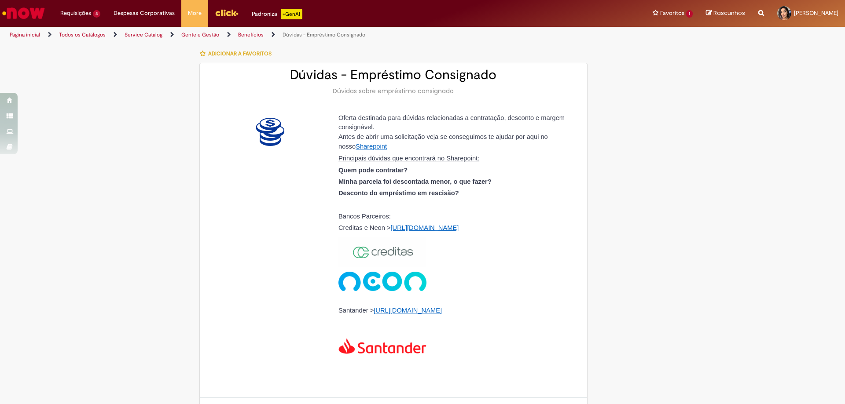 The image size is (845, 404). I want to click on span: Requisições, so click(76, 13).